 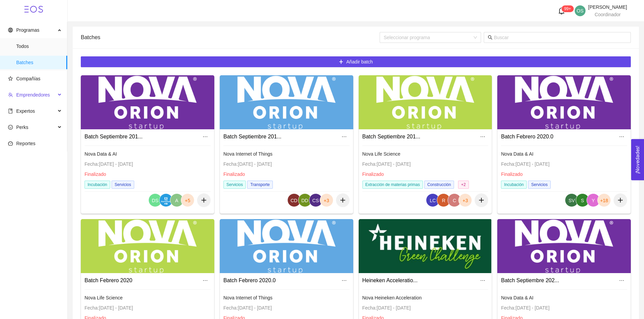 What do you see at coordinates (638, 160) in the screenshot?
I see `button: Open Feedback Widget` at bounding box center [638, 160].